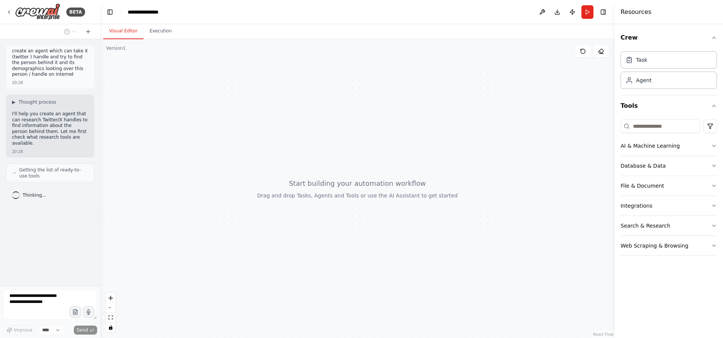 This screenshot has width=723, height=338. I want to click on button: Improve, so click(19, 330).